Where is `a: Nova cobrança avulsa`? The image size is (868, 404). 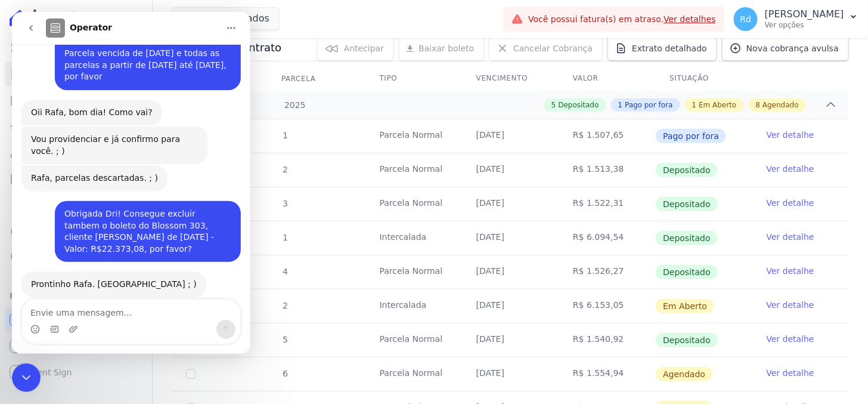
a: Nova cobrança avulsa is located at coordinates (785, 48).